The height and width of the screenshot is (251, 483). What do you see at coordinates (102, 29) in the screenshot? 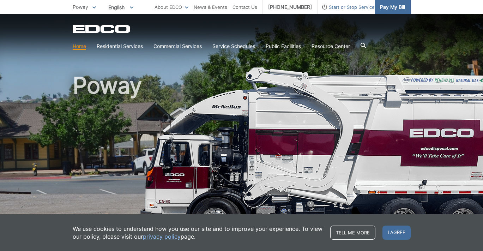
I see `a: EDCD logo. Return to the homepage.` at bounding box center [102, 29].